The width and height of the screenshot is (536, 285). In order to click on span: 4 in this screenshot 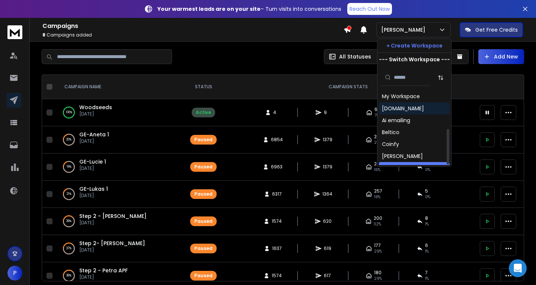, I will do `click(277, 112)`.